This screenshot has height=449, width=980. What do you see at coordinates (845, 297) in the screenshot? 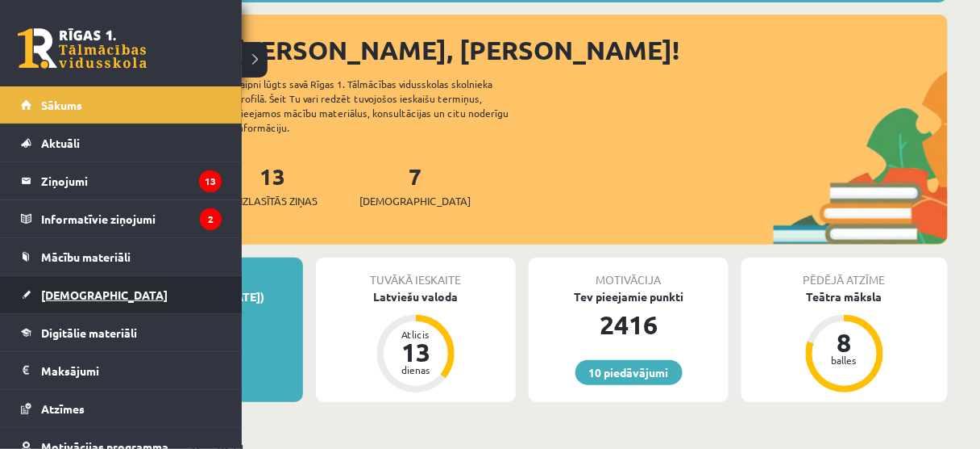
I see `div: Teātra māksla` at bounding box center [845, 297].